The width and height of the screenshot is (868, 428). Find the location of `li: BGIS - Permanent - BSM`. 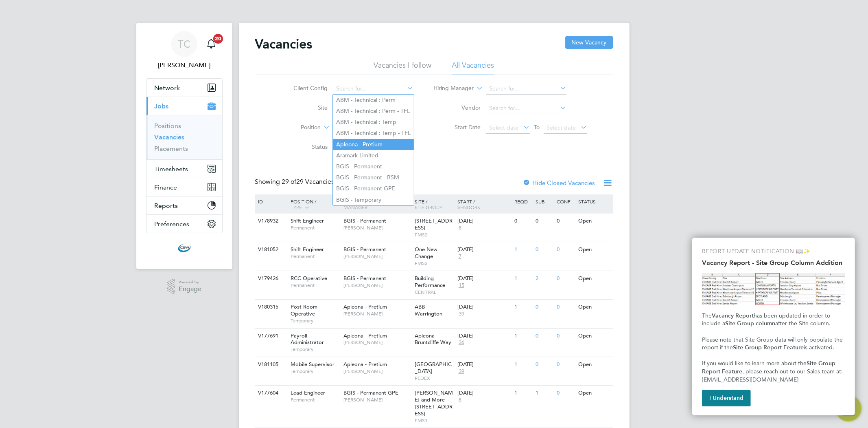

li: BGIS - Permanent - BSM is located at coordinates (373, 177).